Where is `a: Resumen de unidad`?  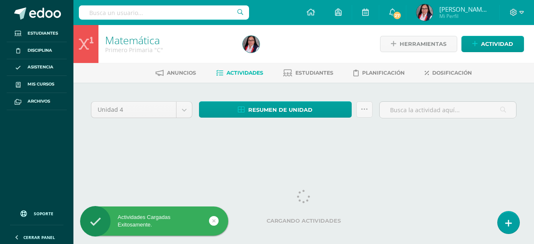
a: Resumen de unidad is located at coordinates (275, 109).